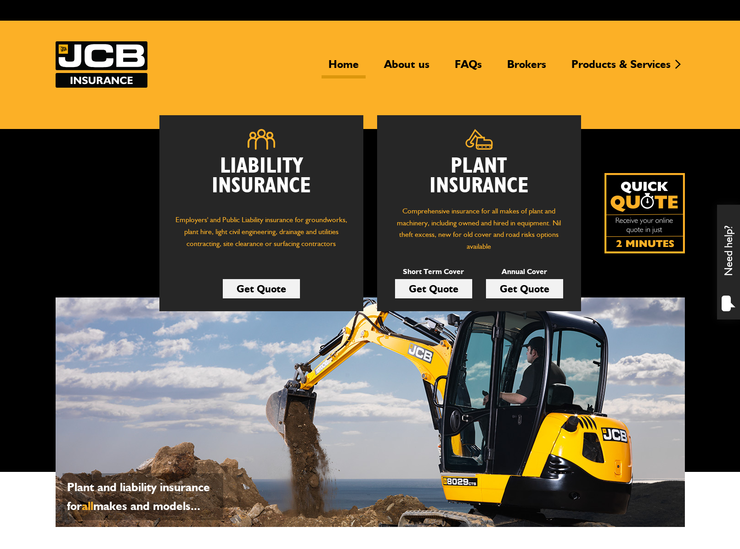  Describe the element at coordinates (261, 181) in the screenshot. I see `h2: Liability Insurance` at that location.